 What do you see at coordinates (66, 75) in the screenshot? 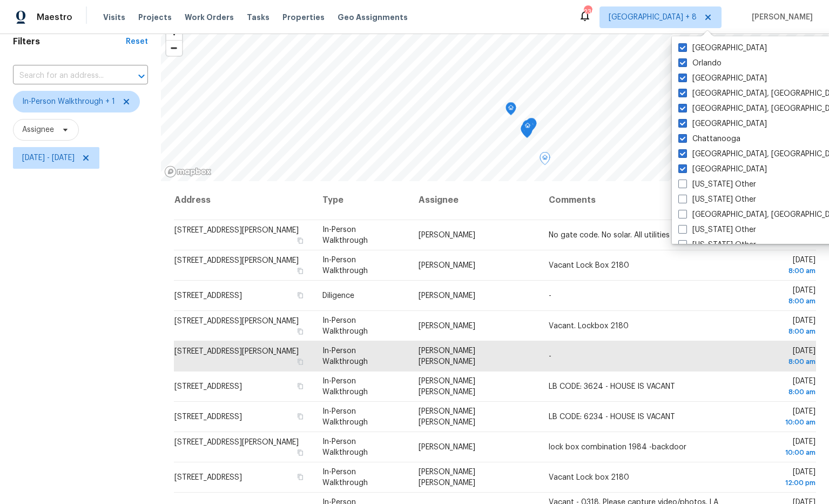
I see `input: Search for an address...` at bounding box center [66, 75].